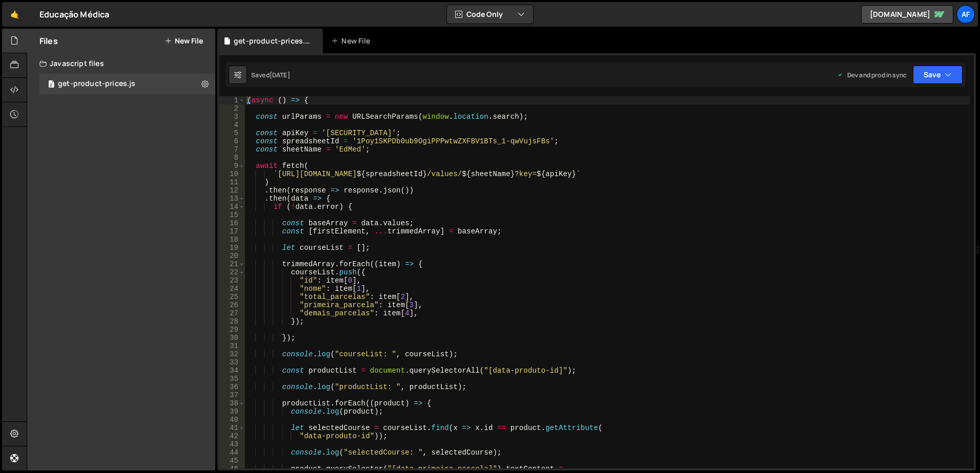  What do you see at coordinates (232, 363) in the screenshot?
I see `div: 33` at bounding box center [232, 363].